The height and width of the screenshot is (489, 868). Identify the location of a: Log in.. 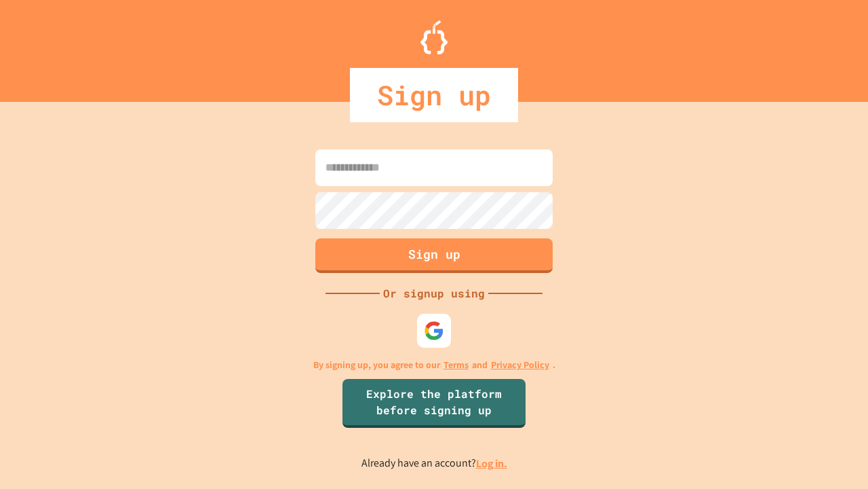
(492, 463).